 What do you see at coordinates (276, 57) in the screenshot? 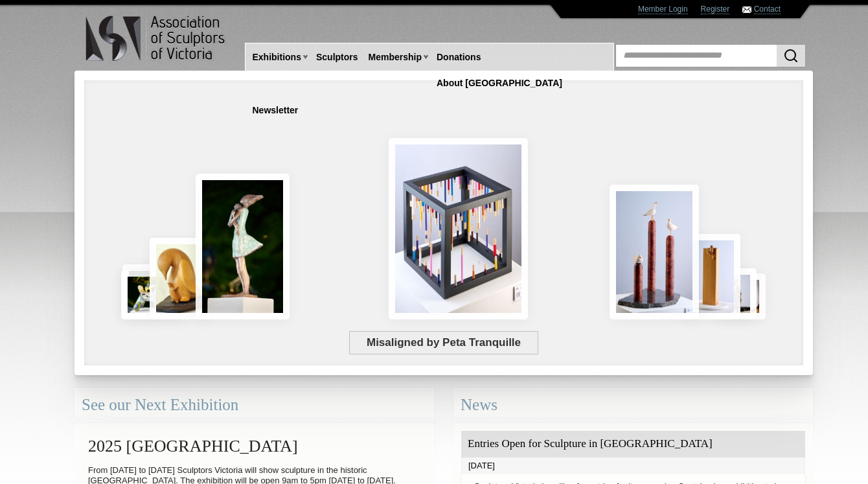
I see `a: Exhibitions` at bounding box center [276, 57].